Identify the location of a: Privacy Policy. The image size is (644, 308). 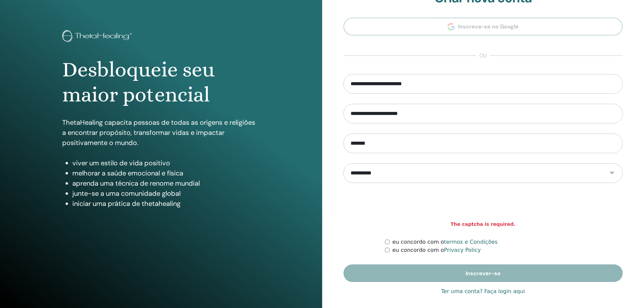
(462, 250).